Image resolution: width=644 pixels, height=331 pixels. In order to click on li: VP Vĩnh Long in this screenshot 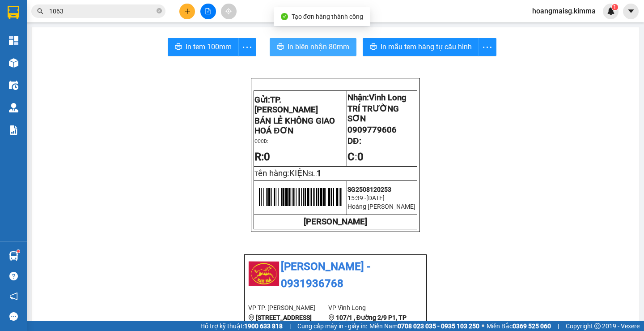, I will do `click(368, 308)`.